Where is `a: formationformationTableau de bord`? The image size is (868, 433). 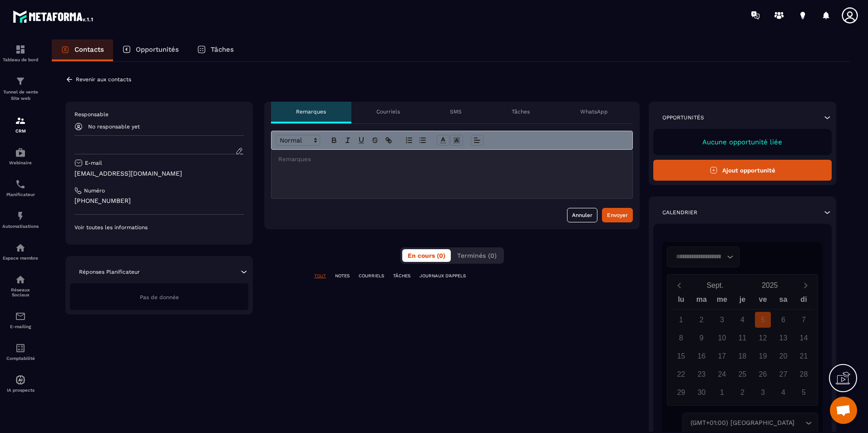
a: formationformationTableau de bord is located at coordinates (20, 53).